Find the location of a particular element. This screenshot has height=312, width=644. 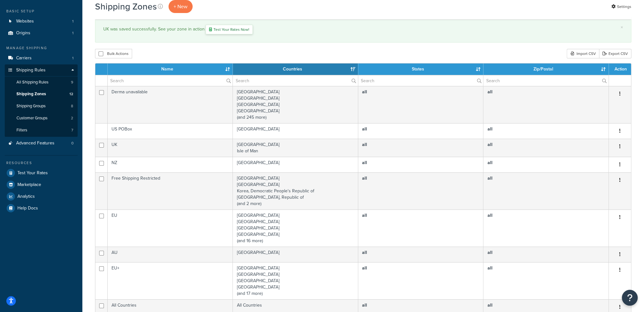

span: Filters is located at coordinates (22, 130).